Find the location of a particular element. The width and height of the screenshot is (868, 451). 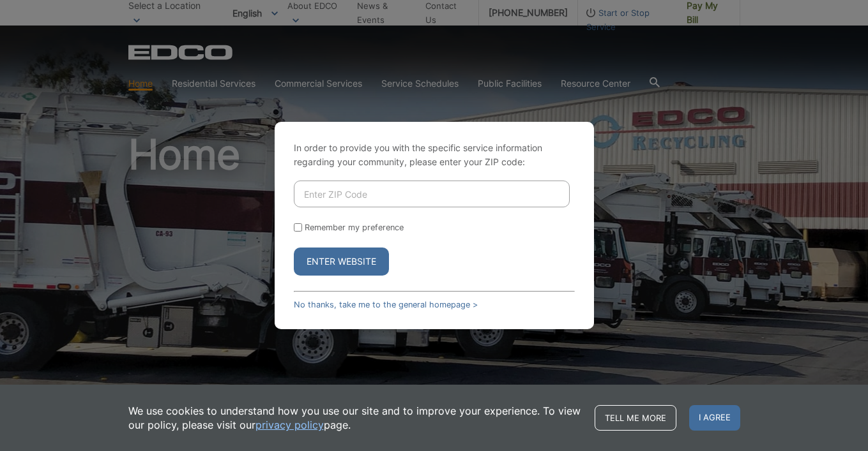

p: In order to provide you with the specific service information regarding your community, please en... is located at coordinates (434, 155).